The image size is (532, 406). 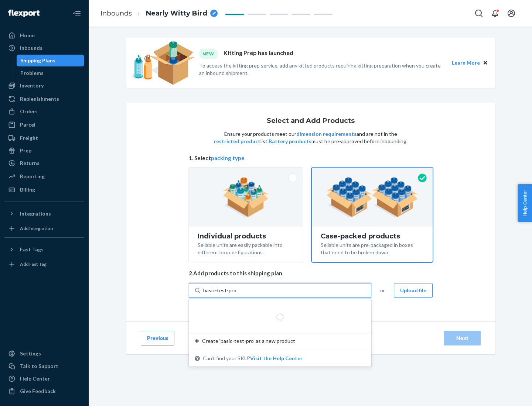 What do you see at coordinates (525, 203) in the screenshot?
I see `button: Help Center` at bounding box center [525, 203].